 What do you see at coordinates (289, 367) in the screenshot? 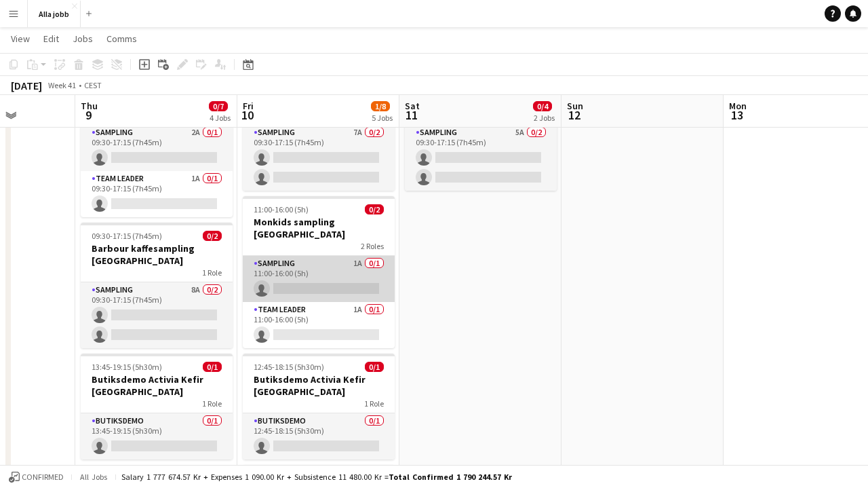
I see `span: 12:45-18:15 (5h30m)` at bounding box center [289, 367].